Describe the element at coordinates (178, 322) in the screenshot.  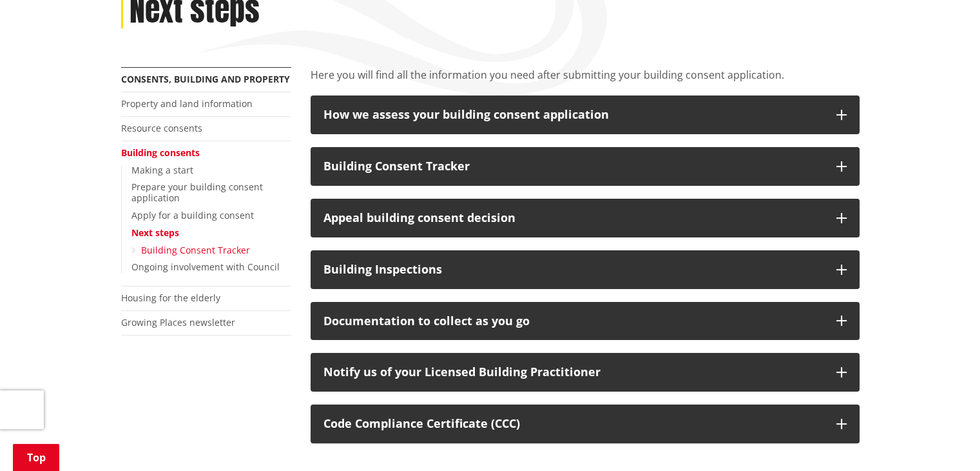
I see `a: Growing Places newsletter` at that location.